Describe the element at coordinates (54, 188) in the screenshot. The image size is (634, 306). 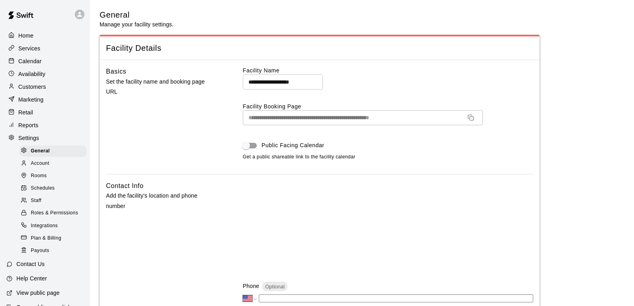
I see `a: Schedules` at that location.